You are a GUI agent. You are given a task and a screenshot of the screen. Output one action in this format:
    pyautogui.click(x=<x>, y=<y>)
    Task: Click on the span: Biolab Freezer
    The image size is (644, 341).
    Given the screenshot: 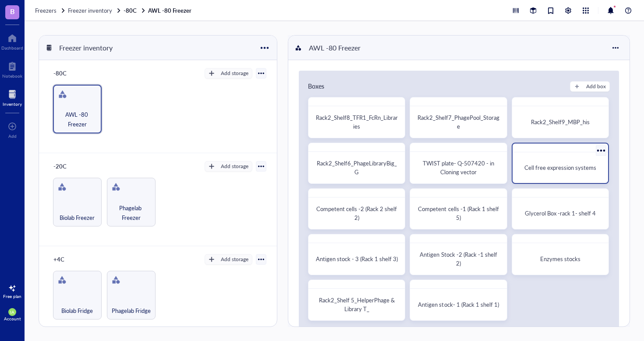 What is the action you would take?
    pyautogui.click(x=77, y=218)
    